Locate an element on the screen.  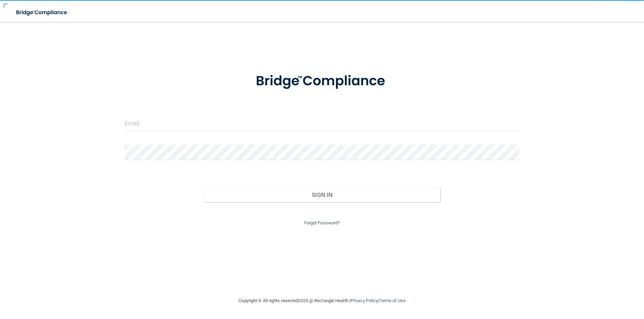
button: Sign In is located at coordinates (322, 195).